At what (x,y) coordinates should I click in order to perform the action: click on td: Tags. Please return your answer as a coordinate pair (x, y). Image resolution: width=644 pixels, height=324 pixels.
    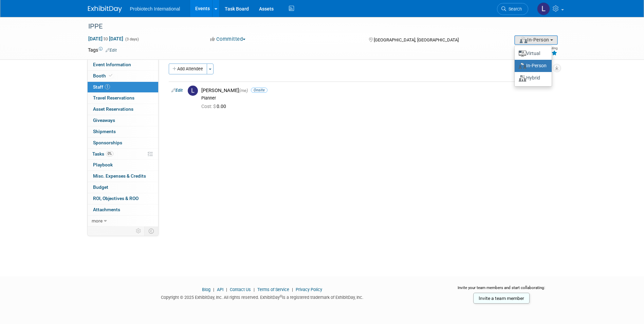
    Looking at the image, I should click on (102, 50).